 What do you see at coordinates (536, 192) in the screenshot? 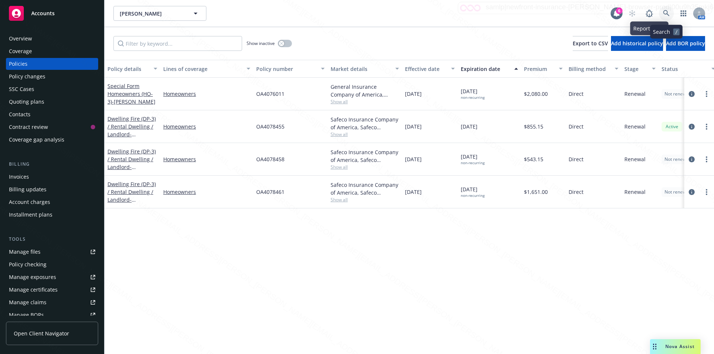
I see `span: $1,651.00` at bounding box center [536, 192].